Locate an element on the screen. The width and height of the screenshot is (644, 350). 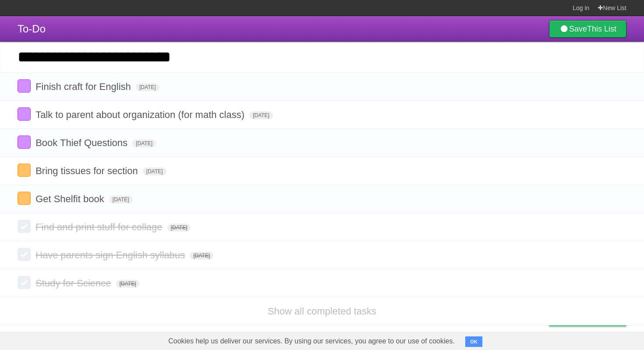
span: Buy me a coffee is located at coordinates (595, 318).